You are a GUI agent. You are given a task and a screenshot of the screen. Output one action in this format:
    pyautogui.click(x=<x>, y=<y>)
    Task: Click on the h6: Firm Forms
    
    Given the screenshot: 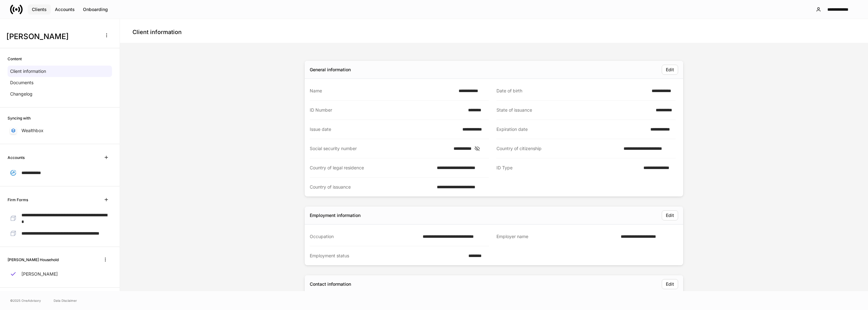 What is the action you would take?
    pyautogui.click(x=17, y=200)
    